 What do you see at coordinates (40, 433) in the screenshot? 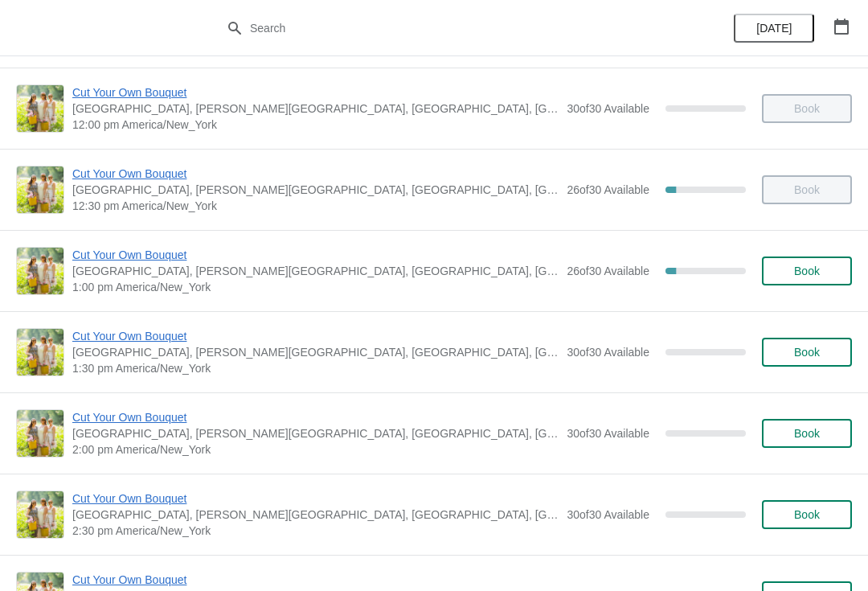
I see `img: Cut Your Own Bouquet | Cross Street Flower Farm, Jacobs Lane, Norwell, MA, USA | 2:00 pm America/...` at bounding box center [40, 433].